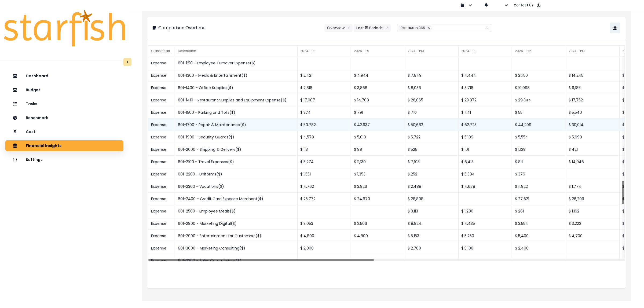 This screenshot has height=308, width=644. Describe the element at coordinates (486, 248) in the screenshot. I see `div: $ 5,100` at that location.